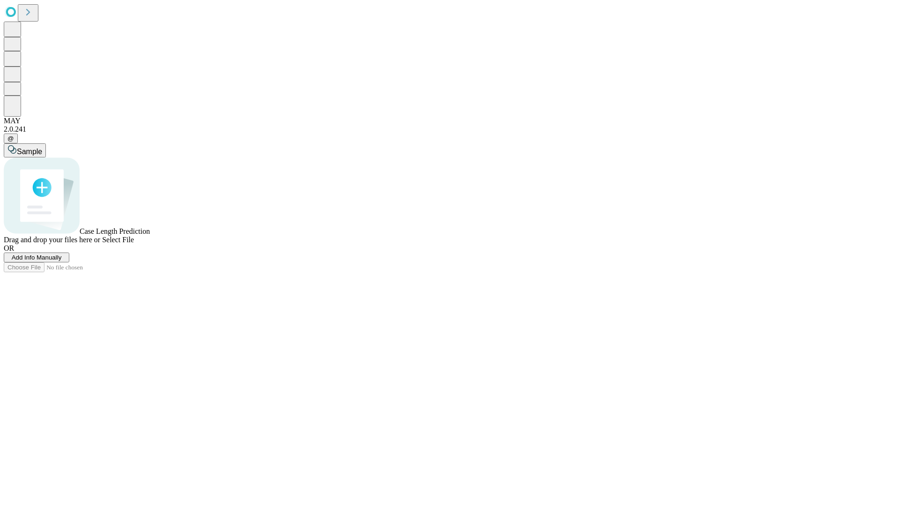  What do you see at coordinates (9, 248) in the screenshot?
I see `span: OR` at bounding box center [9, 248].